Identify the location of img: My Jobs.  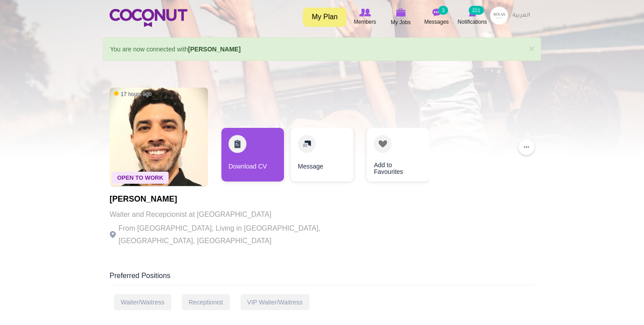
(401, 13).